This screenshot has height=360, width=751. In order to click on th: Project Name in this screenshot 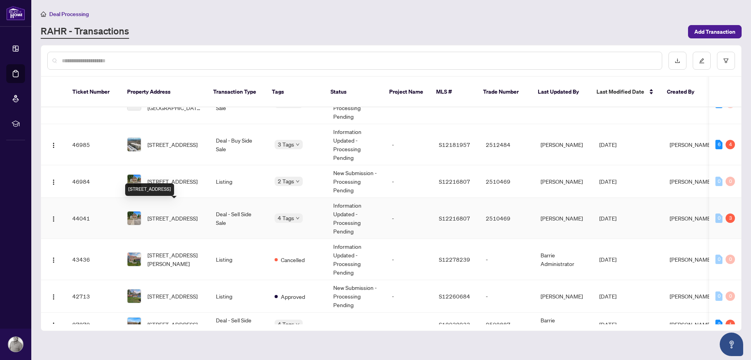, I will do `click(407, 92)`.